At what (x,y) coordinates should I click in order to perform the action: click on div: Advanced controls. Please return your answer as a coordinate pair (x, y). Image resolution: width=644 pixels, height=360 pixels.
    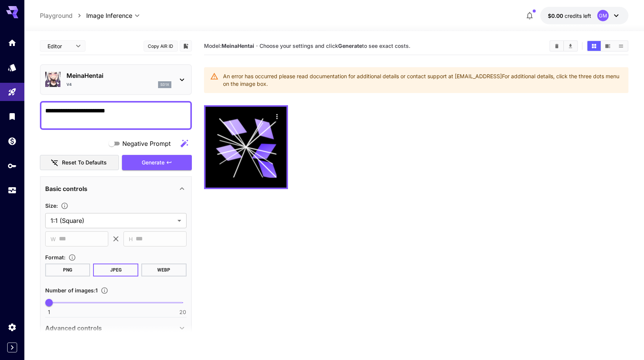
    Looking at the image, I should click on (116, 328).